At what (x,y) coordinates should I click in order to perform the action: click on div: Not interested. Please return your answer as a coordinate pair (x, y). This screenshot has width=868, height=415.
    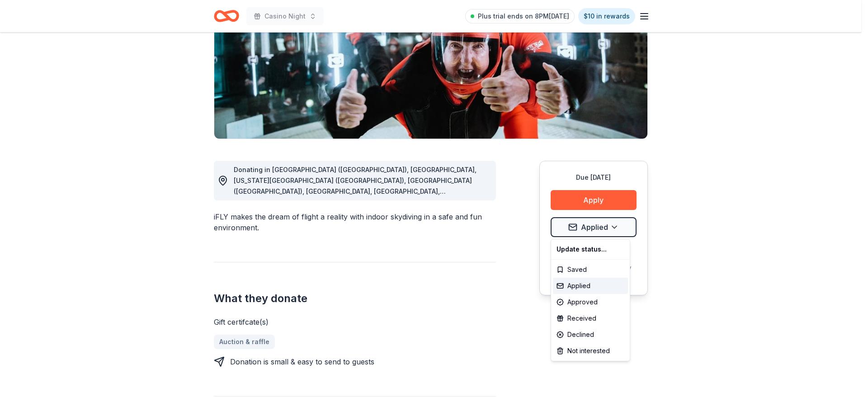
    Looking at the image, I should click on (590, 351).